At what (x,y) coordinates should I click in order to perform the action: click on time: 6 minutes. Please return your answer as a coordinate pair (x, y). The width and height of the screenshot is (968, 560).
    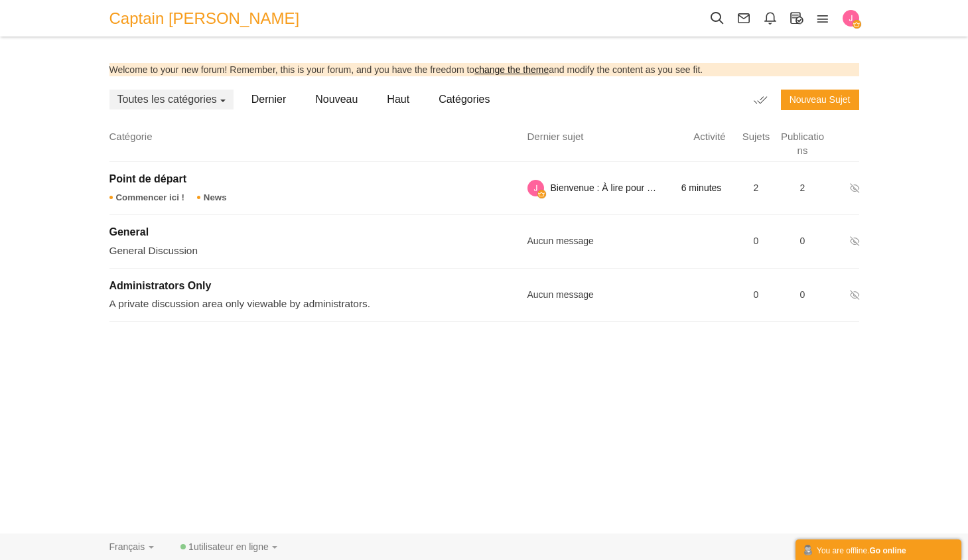
    Looking at the image, I should click on (702, 187).